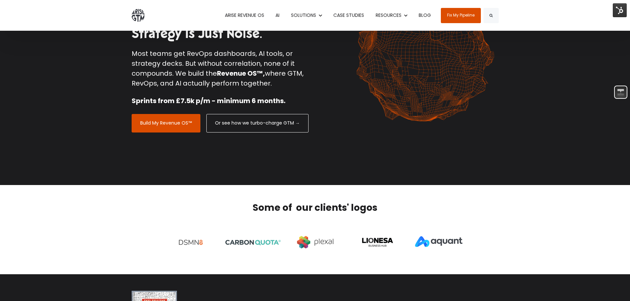 The image size is (630, 301). What do you see at coordinates (315, 242) in the screenshot?
I see `img: shift-london-partner-plexal` at bounding box center [315, 242].